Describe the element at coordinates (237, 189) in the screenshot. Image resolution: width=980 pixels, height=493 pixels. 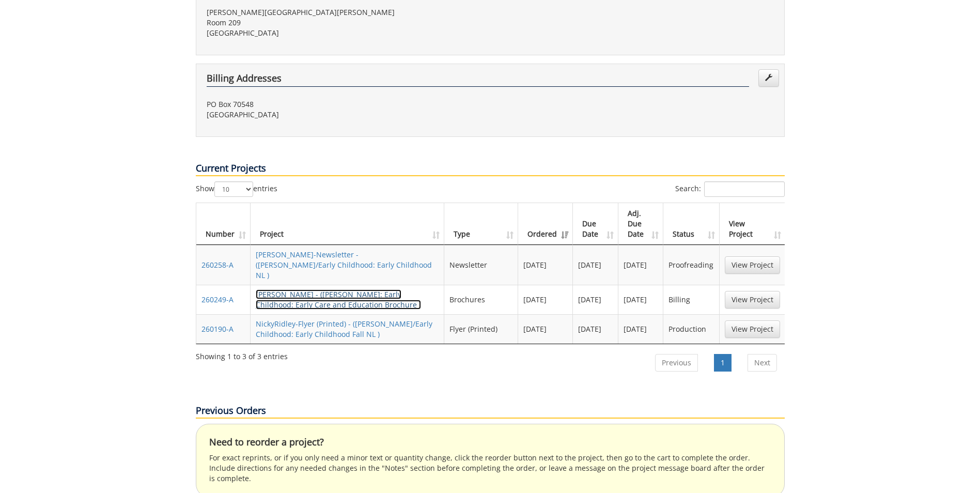
I see `label: Show entries` at that location.